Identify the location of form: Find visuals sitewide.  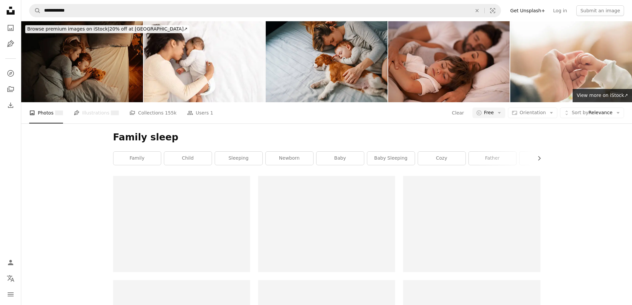
(265, 11).